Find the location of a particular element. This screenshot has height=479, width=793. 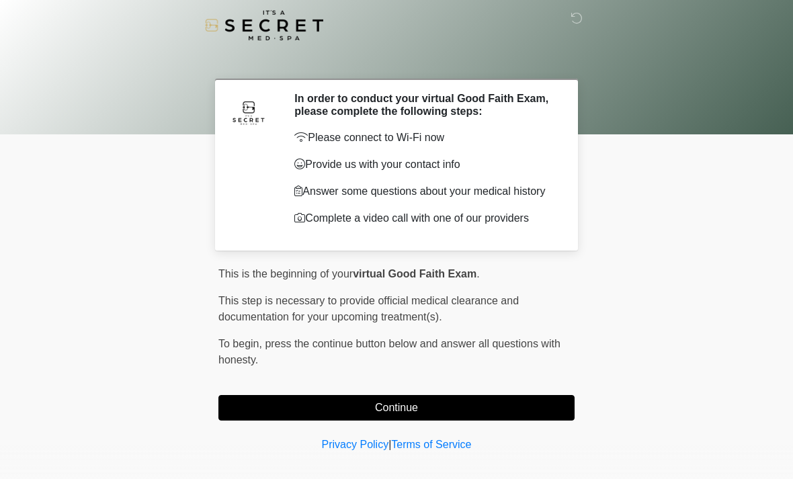

strong: virtual Good Faith Exam is located at coordinates (415, 274).